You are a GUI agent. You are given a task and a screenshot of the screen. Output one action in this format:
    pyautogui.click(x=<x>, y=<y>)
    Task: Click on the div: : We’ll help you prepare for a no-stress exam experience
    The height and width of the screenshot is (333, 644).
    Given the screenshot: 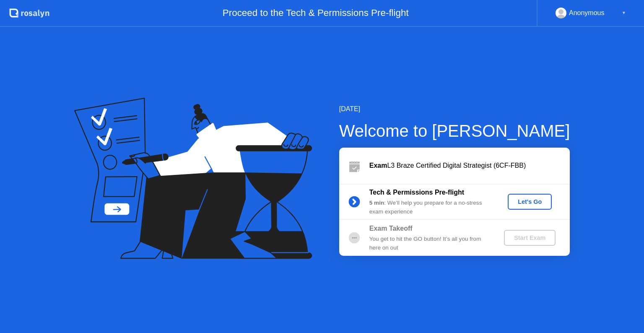 What is the action you would take?
    pyautogui.click(x=430, y=207)
    